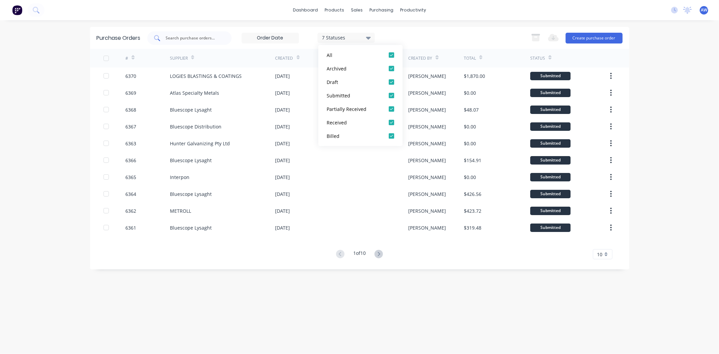 The image size is (719, 354). What do you see at coordinates (284, 58) in the screenshot?
I see `div: Created` at bounding box center [284, 58].